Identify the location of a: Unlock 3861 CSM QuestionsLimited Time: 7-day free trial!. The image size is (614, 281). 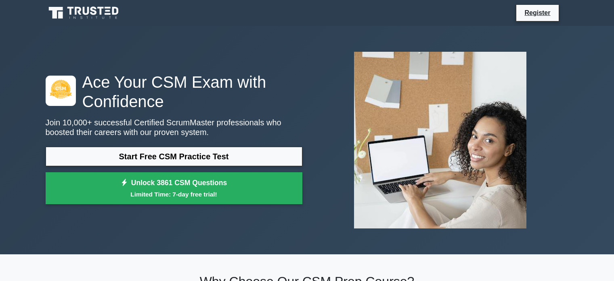
(174, 188).